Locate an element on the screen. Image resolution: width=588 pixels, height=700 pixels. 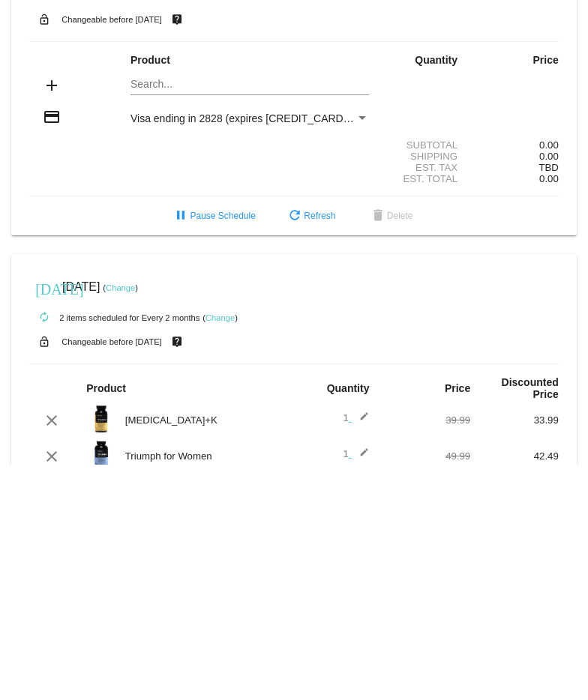
mat-icon: credit_card is located at coordinates (52, 117).